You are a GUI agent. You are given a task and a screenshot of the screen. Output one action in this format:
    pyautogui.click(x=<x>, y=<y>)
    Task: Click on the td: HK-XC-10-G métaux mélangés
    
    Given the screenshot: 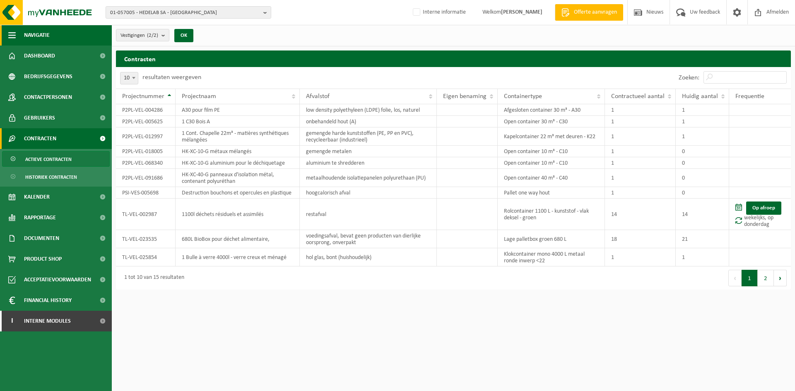 What is the action you would take?
    pyautogui.click(x=238, y=152)
    